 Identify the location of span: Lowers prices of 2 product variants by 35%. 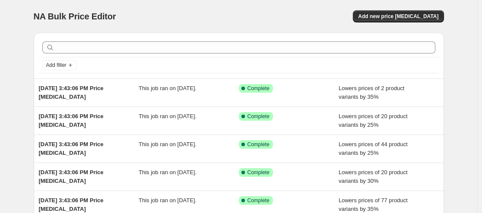
(372, 92).